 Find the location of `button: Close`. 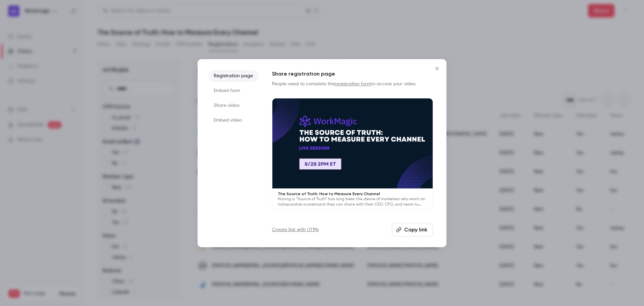

button: Close is located at coordinates (437, 69).